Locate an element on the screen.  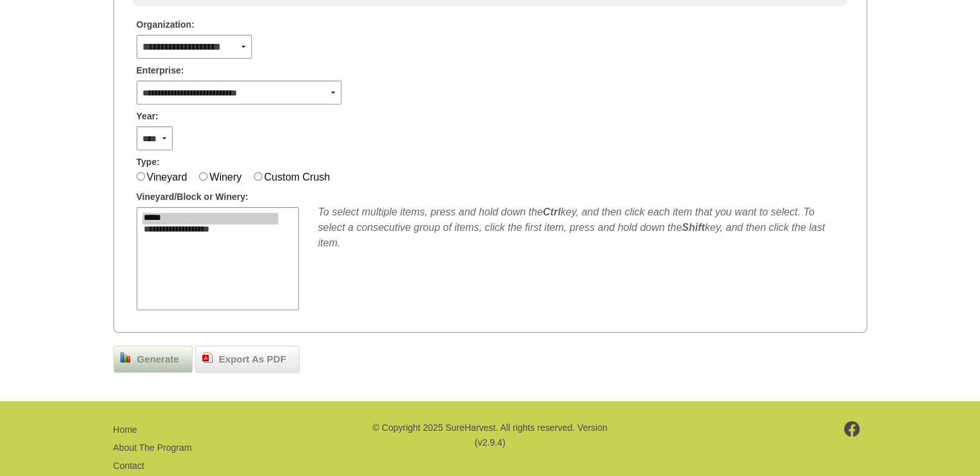
a: Contact is located at coordinates (129, 466).